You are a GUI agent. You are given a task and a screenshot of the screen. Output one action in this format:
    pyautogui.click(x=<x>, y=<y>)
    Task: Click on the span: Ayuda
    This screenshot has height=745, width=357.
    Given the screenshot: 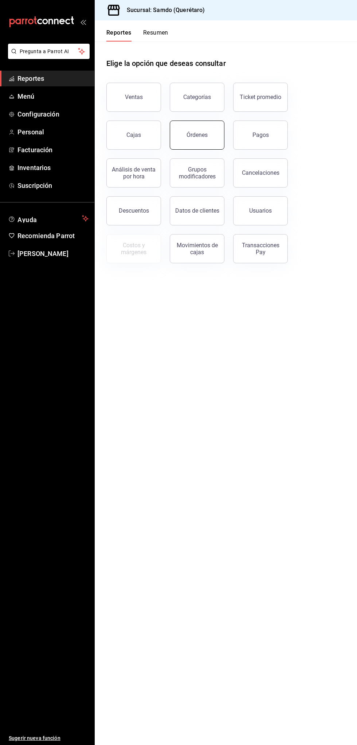 What is the action you would take?
    pyautogui.click(x=48, y=219)
    